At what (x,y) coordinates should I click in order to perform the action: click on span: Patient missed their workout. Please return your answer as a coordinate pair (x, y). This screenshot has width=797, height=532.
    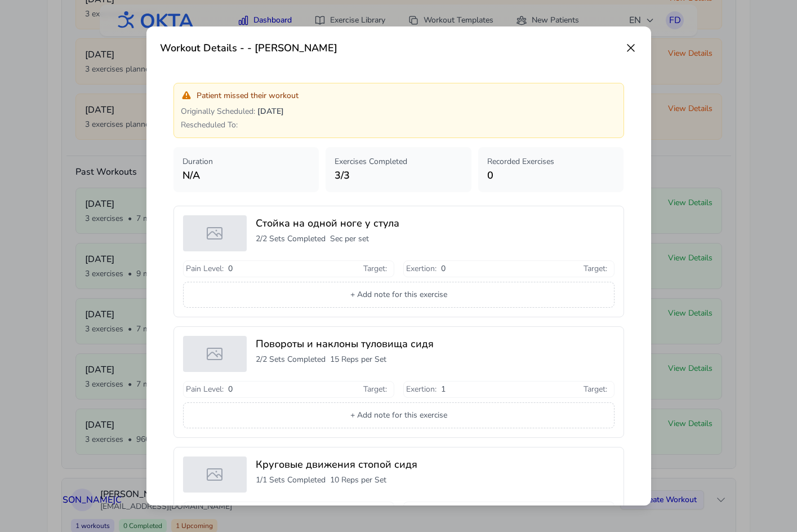
    Looking at the image, I should click on (247, 96).